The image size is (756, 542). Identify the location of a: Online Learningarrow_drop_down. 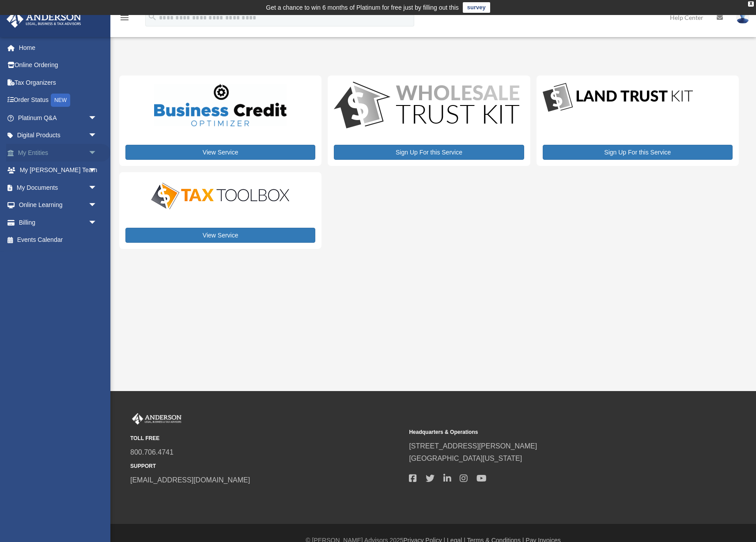
(59, 205).